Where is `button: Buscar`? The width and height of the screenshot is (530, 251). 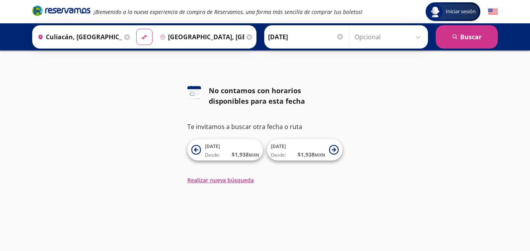
button: Buscar is located at coordinates (467, 37).